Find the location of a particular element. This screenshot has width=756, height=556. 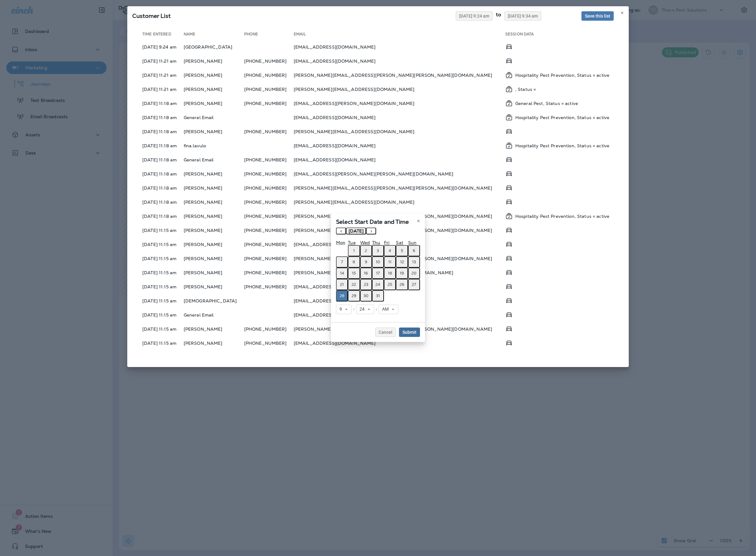

button: July 2, 2025 is located at coordinates (366, 251).